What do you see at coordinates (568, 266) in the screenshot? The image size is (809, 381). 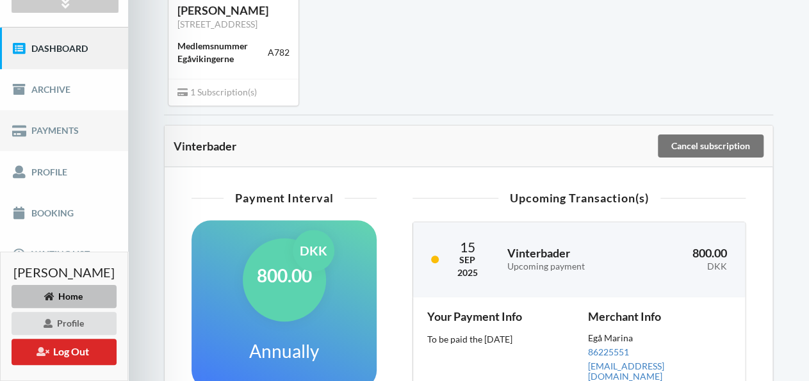 I see `div: Upcoming payment` at bounding box center [568, 266].